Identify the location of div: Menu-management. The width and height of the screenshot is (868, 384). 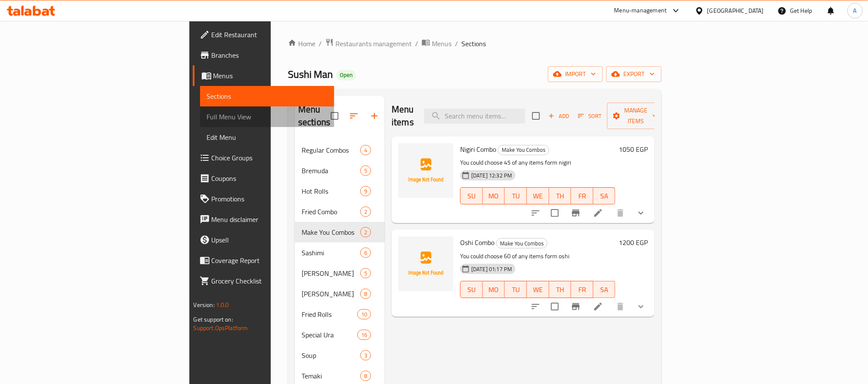
(640, 11).